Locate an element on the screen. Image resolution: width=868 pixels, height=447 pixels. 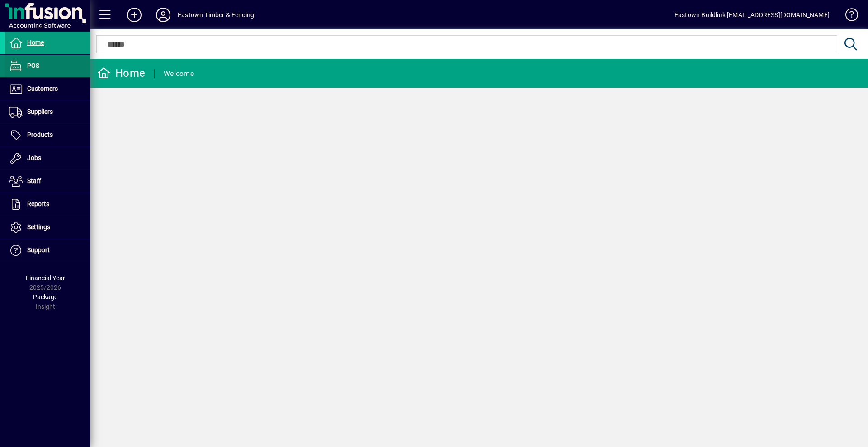
span: Home is located at coordinates (35, 42).